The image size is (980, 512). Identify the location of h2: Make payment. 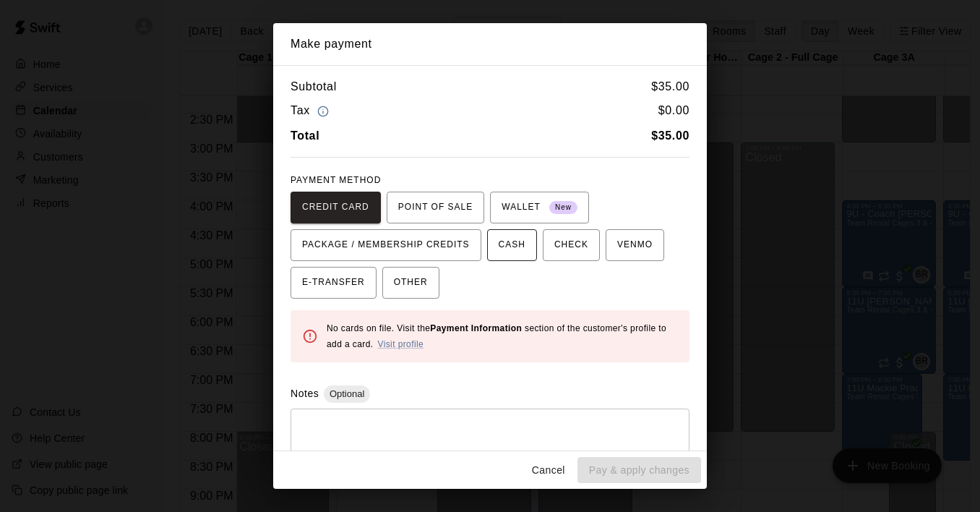
(490, 44).